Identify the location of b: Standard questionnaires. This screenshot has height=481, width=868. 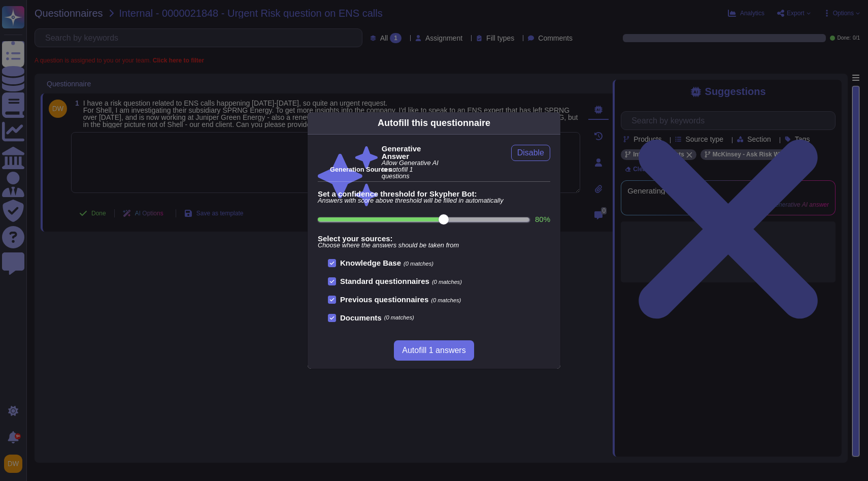
(384, 281).